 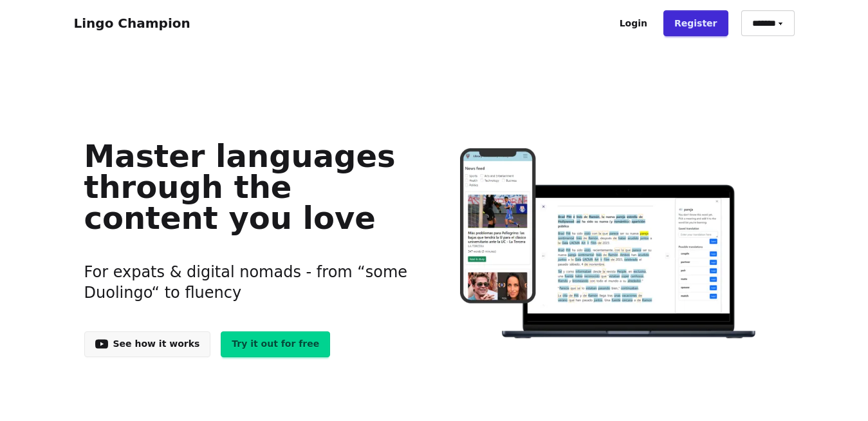 What do you see at coordinates (696, 23) in the screenshot?
I see `a: Register` at bounding box center [696, 23].